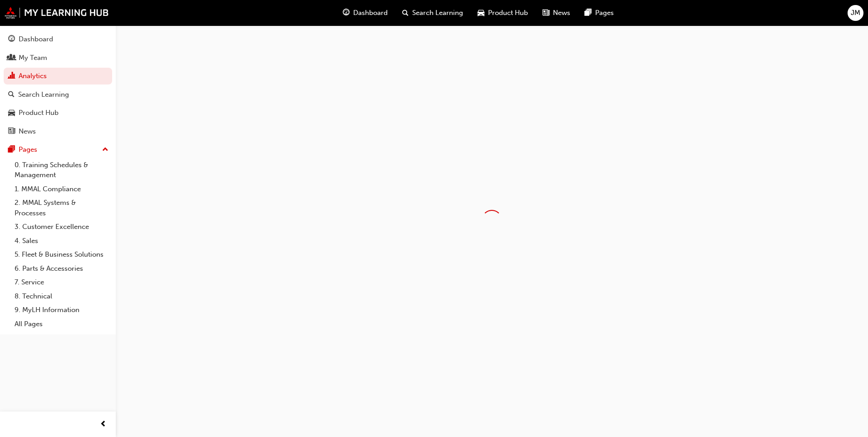 Image resolution: width=868 pixels, height=437 pixels. I want to click on button: JM, so click(856, 13).